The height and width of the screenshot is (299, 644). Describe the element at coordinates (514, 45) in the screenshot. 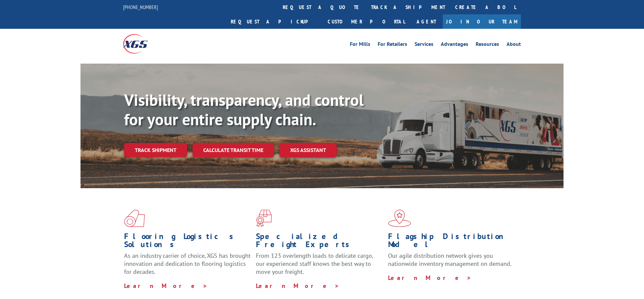

I see `a: About` at that location.